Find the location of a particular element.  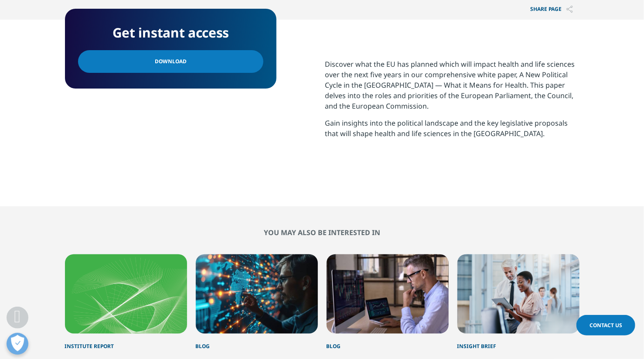

h4: Get instant access is located at coordinates (170, 32).